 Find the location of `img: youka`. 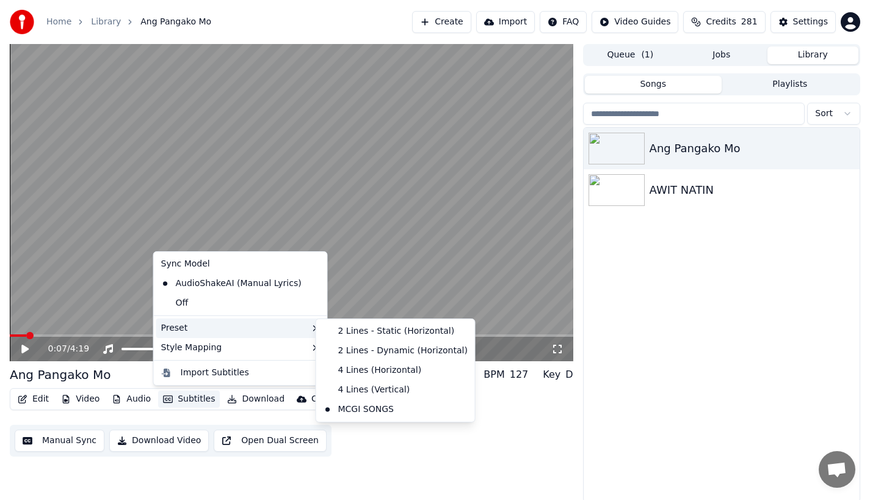

img: youka is located at coordinates (22, 22).